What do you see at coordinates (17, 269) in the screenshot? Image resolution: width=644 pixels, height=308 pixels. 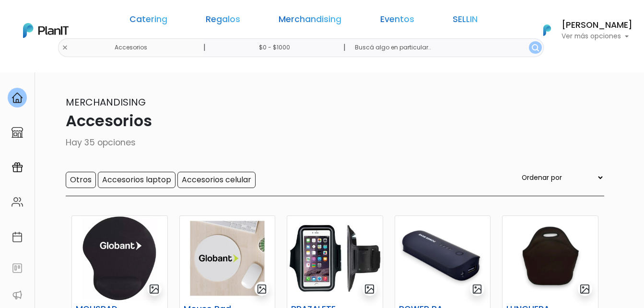 I see `img: feedback-78b5a0c8f98aac82b08bfc38622c3050aee476f2c9584af64705fc4e61158814.svg` at bounding box center [17, 269].